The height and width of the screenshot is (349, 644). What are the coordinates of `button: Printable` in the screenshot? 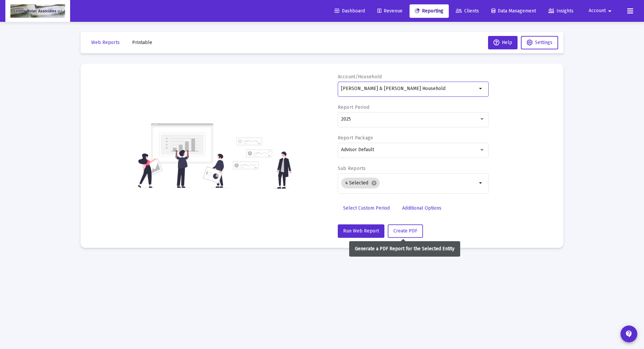 It's located at (142, 43).